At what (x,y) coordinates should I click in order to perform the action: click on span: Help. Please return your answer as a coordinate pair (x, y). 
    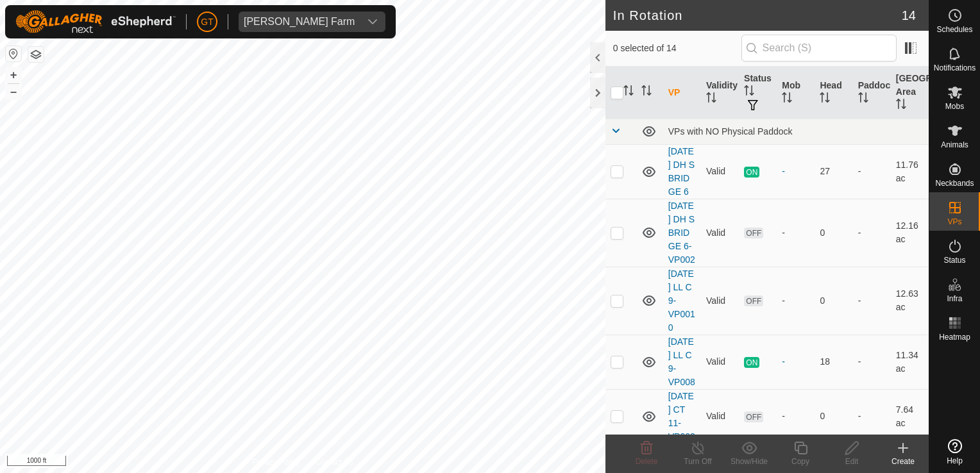
    Looking at the image, I should click on (954, 461).